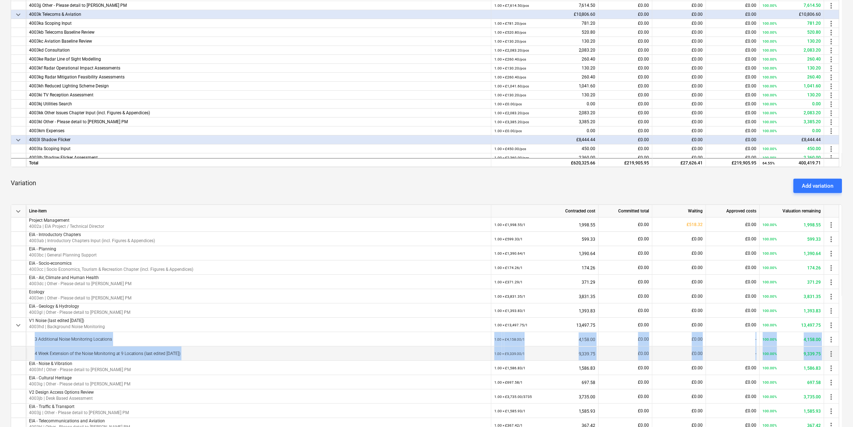 This screenshot has width=853, height=427. I want to click on div: 781.20, so click(792, 23).